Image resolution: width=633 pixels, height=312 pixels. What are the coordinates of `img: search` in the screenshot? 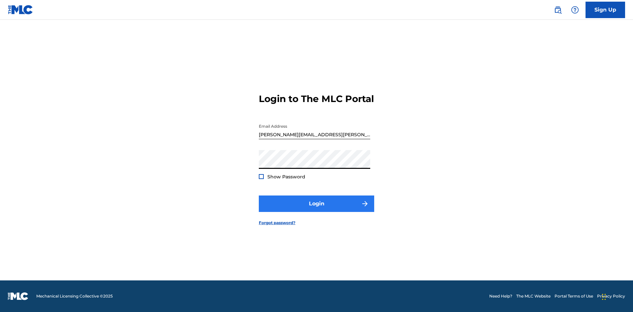 It's located at (558, 10).